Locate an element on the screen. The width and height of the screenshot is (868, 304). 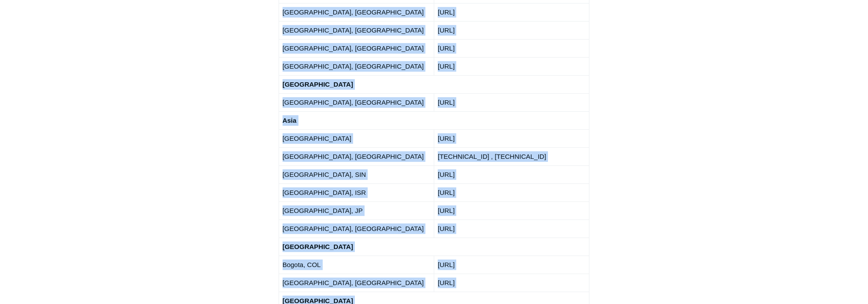
strong: Asia is located at coordinates (290, 120).